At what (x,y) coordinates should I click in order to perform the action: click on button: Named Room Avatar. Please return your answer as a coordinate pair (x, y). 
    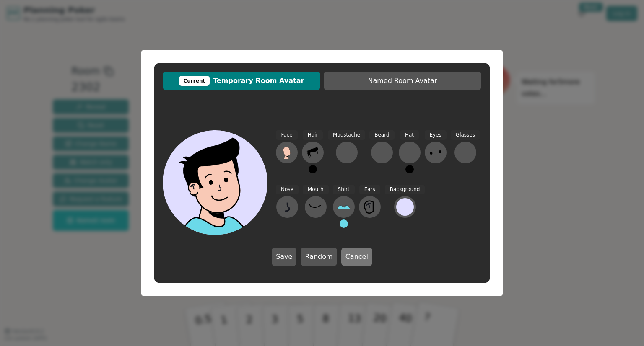
    Looking at the image, I should click on (403, 81).